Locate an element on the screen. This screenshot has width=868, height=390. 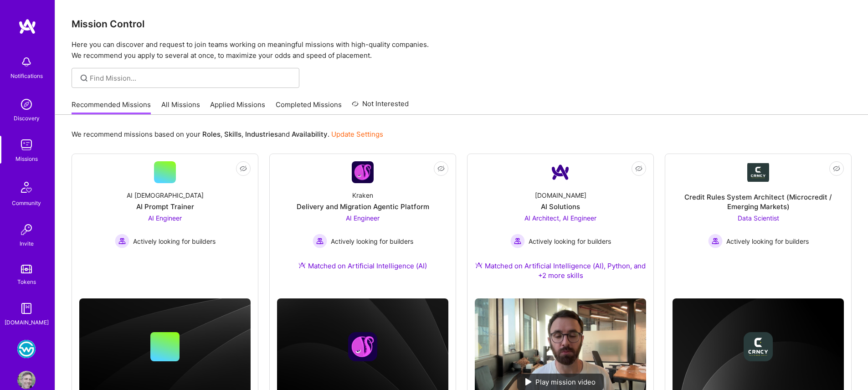
i: icon SearchGrey is located at coordinates (84, 78).